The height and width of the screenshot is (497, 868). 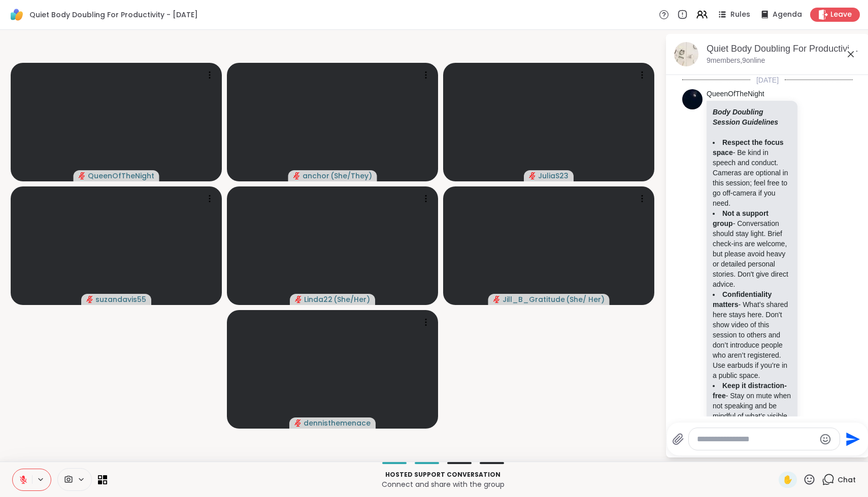 What do you see at coordinates (742, 300) in the screenshot?
I see `strong: Confidentiality matters` at bounding box center [742, 300].